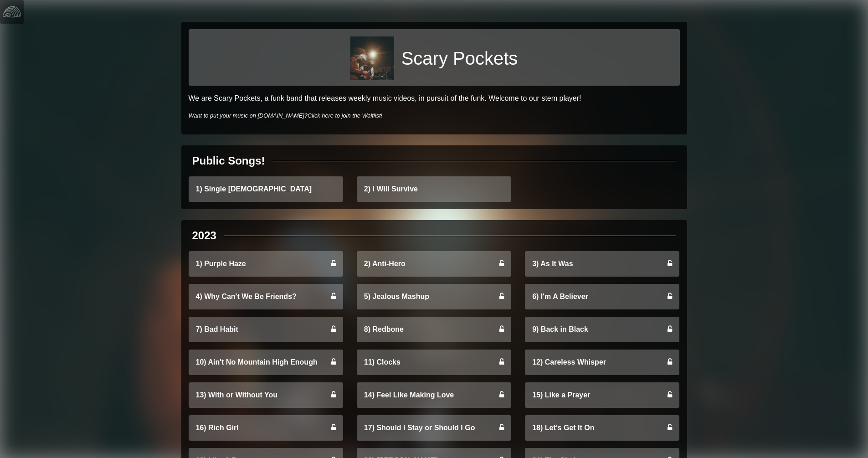  Describe the element at coordinates (603, 427) in the screenshot. I see `a: 18) Let's Get It On` at that location.